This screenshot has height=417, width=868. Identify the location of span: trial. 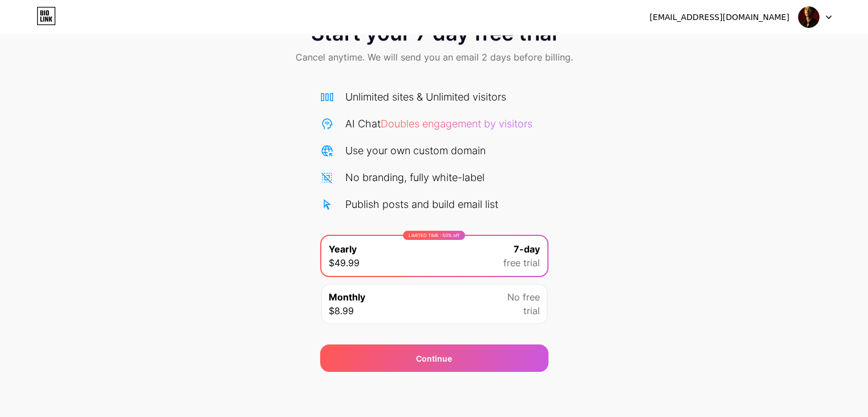
(531, 311).